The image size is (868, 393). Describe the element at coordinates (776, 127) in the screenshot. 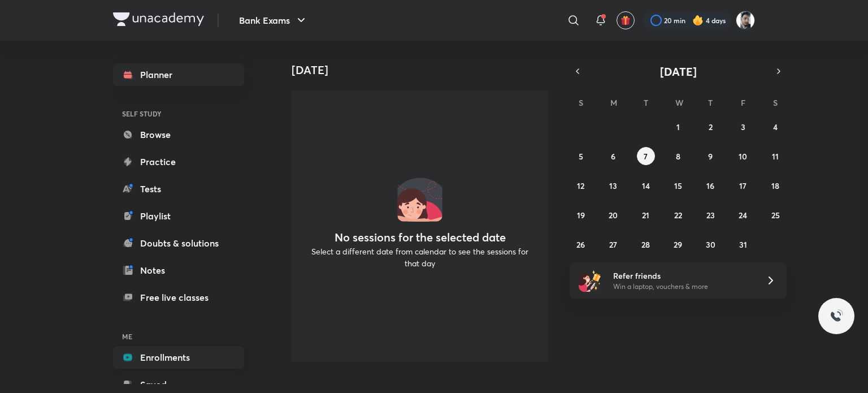

I see `abbr: October 4, 2025` at that location.